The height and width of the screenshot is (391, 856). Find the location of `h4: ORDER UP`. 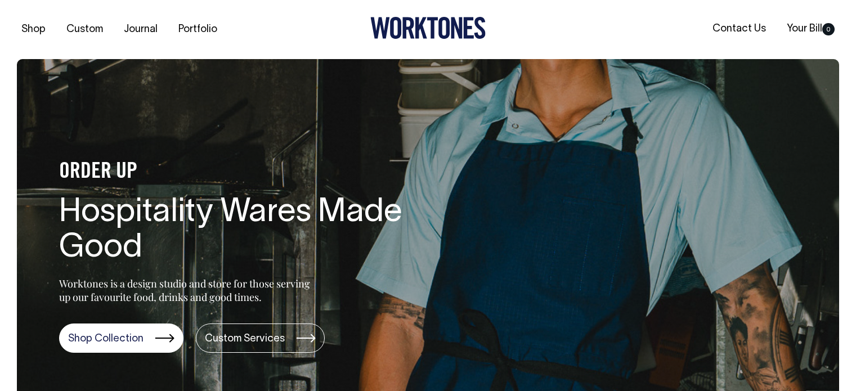

h4: ORDER UP is located at coordinates (239, 172).